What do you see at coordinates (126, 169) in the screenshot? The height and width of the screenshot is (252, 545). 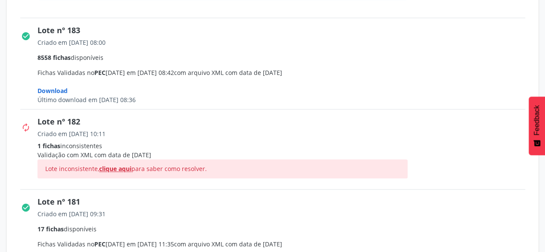 I see `span: Lote inconsistente, para saber como resolver.` at bounding box center [126, 169].